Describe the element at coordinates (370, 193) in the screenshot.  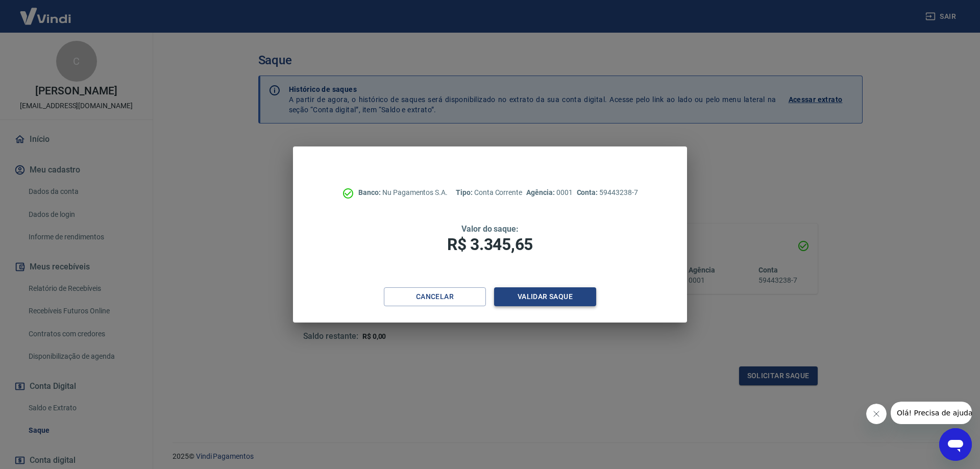
I see `span: Banco:` at that location.